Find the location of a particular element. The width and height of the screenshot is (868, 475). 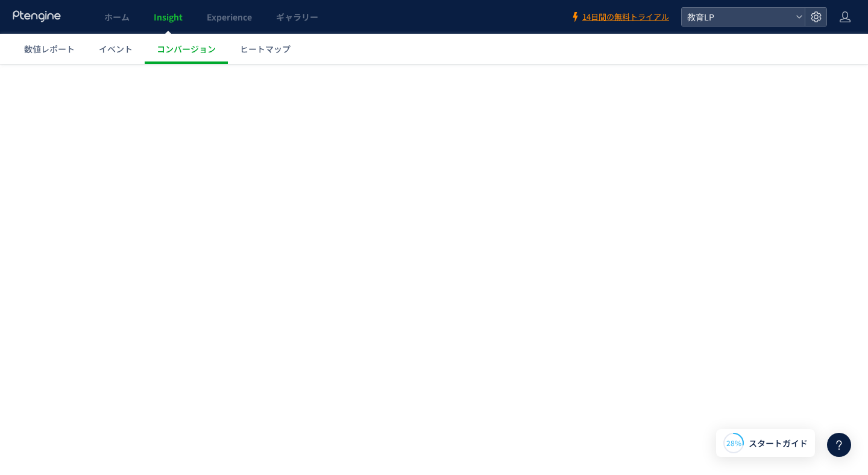

span: Insight is located at coordinates (168, 17).